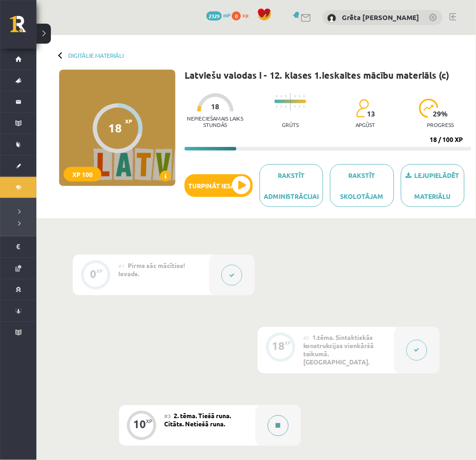 This screenshot has height=460, width=476. I want to click on span: XP, so click(129, 121).